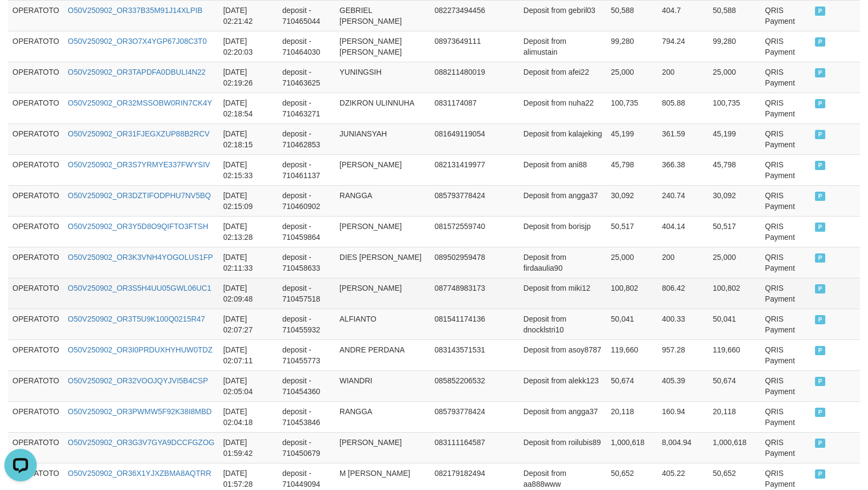 This screenshot has width=868, height=490. What do you see at coordinates (460, 200) in the screenshot?
I see `td: 085793778424` at bounding box center [460, 200].